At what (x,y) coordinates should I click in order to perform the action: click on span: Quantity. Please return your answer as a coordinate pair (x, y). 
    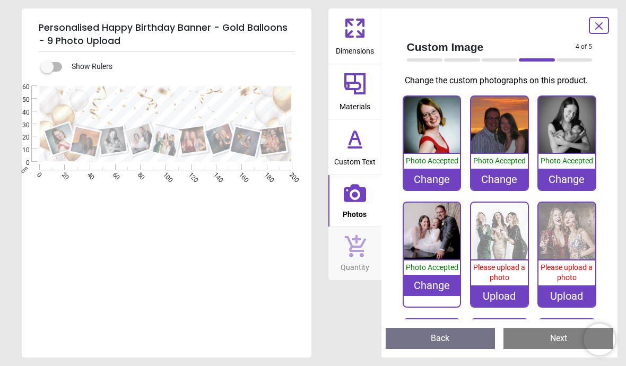
    Looking at the image, I should click on (355, 265).